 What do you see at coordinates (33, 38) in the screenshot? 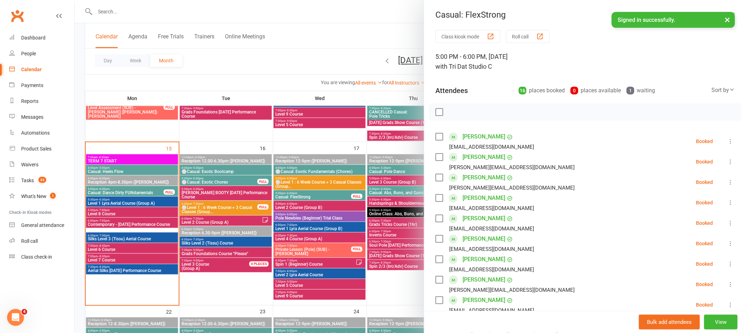
I see `div: Dashboard` at bounding box center [33, 38].